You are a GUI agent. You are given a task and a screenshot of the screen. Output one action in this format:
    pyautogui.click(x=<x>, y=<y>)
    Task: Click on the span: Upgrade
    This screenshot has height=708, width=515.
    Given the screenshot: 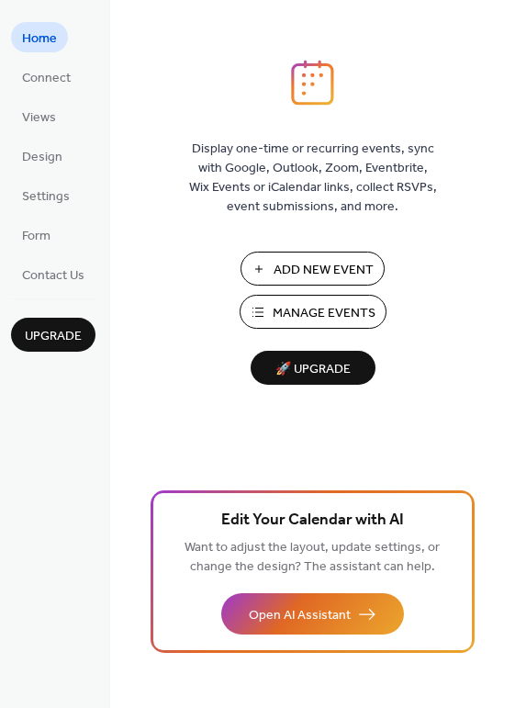 What is the action you would take?
    pyautogui.click(x=53, y=336)
    